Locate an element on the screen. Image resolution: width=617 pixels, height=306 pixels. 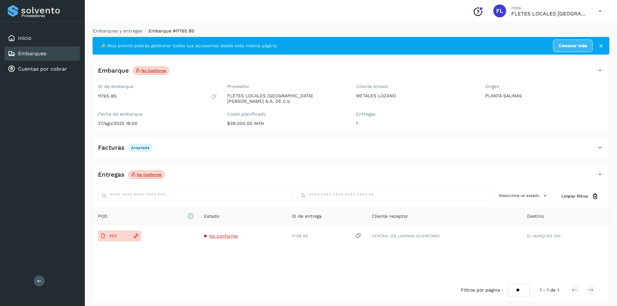
a: Conocer más is located at coordinates (573, 46).